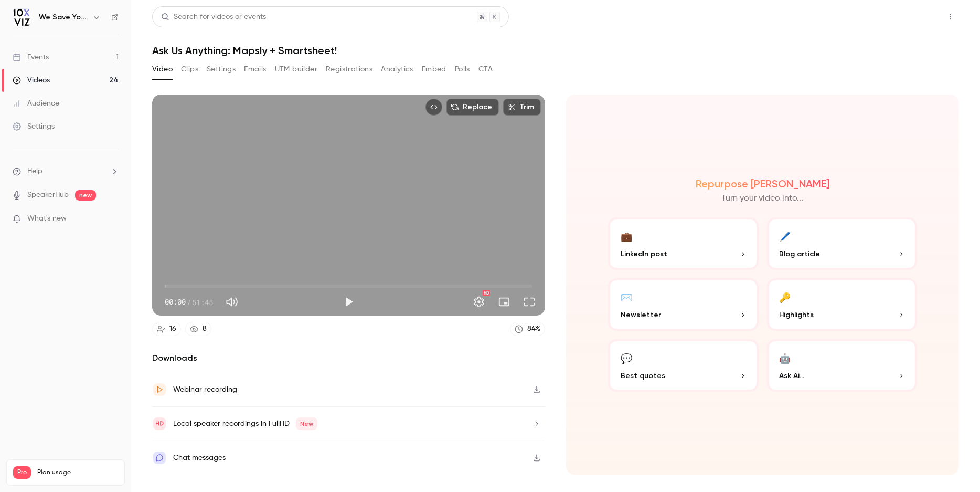 This screenshot has width=980, height=492. Describe the element at coordinates (473, 107) in the screenshot. I see `button: Replace` at that location.